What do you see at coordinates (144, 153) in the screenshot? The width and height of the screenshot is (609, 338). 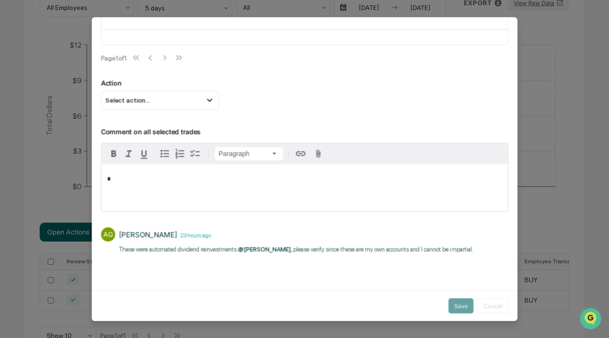 I see `button: Underline` at bounding box center [144, 153].